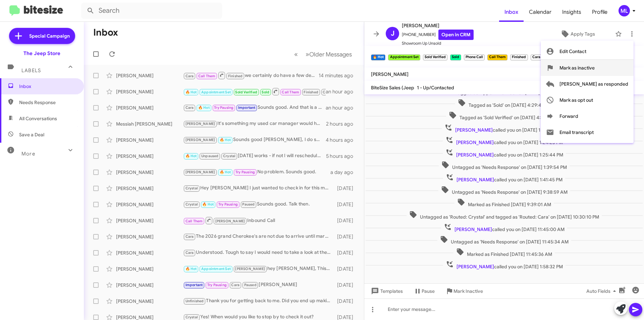 The image size is (644, 320). I want to click on span: Mark as opt out, so click(576, 100).